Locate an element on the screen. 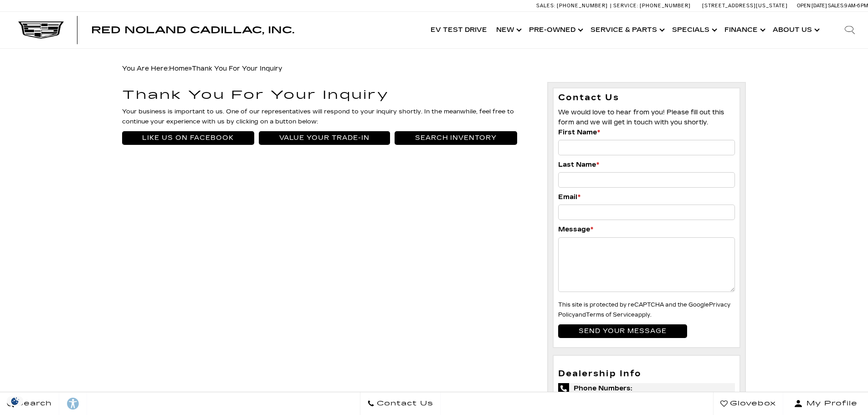 The width and height of the screenshot is (868, 415). a: Specials is located at coordinates (693, 30).